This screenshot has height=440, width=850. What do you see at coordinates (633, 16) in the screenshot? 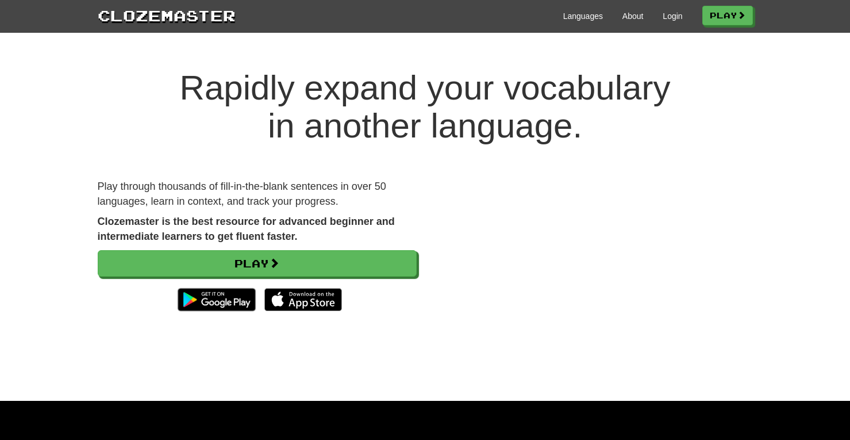
I see `a: About` at bounding box center [633, 16].